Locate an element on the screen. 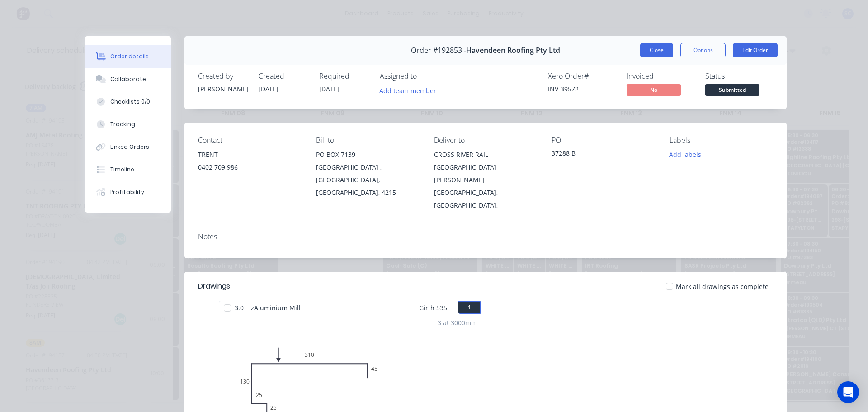 The width and height of the screenshot is (868, 412). span: Havendeen Roofing Pty Ltd is located at coordinates (513, 50).